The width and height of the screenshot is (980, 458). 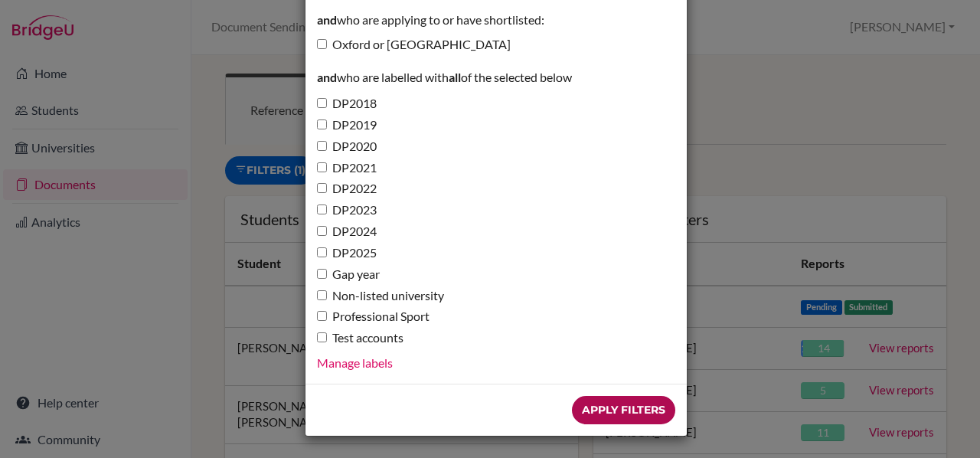 What do you see at coordinates (322, 273) in the screenshot?
I see `input: Gap year` at bounding box center [322, 273].